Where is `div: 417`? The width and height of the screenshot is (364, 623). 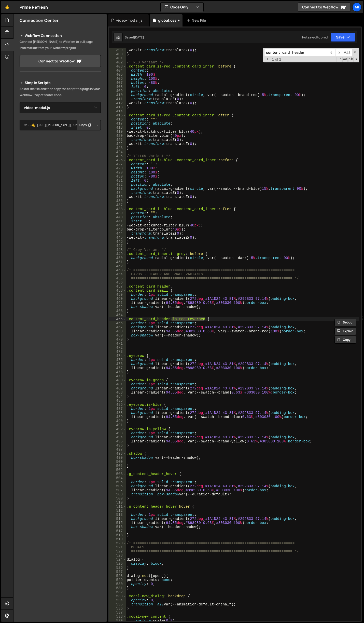
div: 417 is located at coordinates (117, 124).